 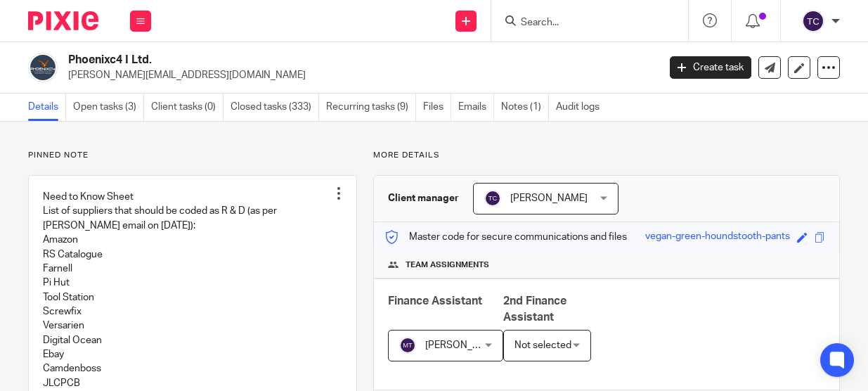 What do you see at coordinates (300, 60) in the screenshot?
I see `h2: Phoenixc4 I Ltd.` at bounding box center [300, 60].